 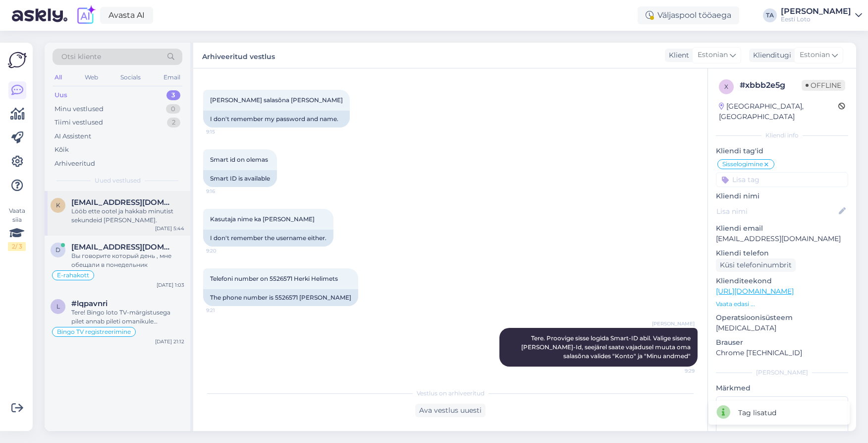 What do you see at coordinates (173, 109) in the screenshot?
I see `div: 0` at bounding box center [173, 109].